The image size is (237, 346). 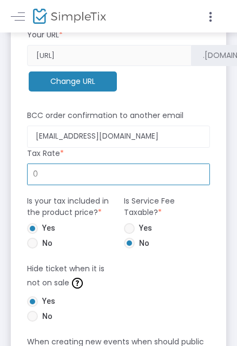 What do you see at coordinates (45, 35) in the screenshot?
I see `m-panel-subtitle: Your URL` at bounding box center [45, 35].